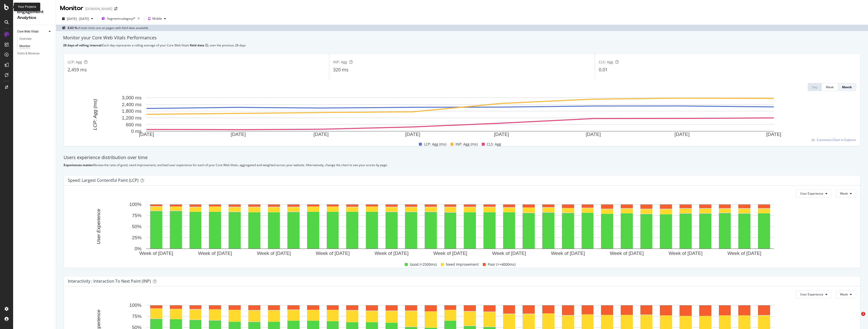  Describe the element at coordinates (423, 265) in the screenshot. I see `span: Good (<2500ms)` at that location.